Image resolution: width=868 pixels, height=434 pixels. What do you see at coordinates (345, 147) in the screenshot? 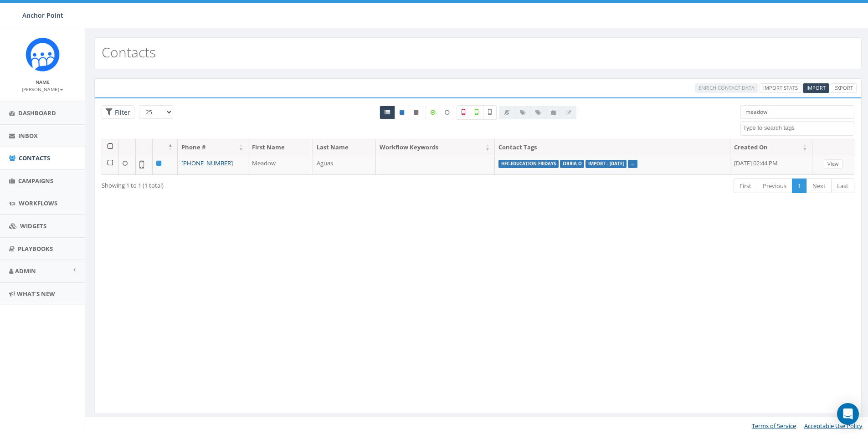
I see `th: Last Name` at bounding box center [345, 147].